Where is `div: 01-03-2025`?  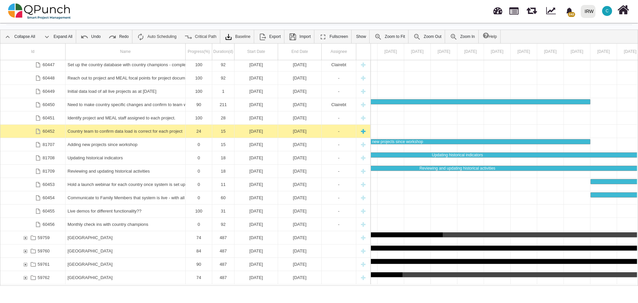
div: 01-03-2025 is located at coordinates (256, 211).